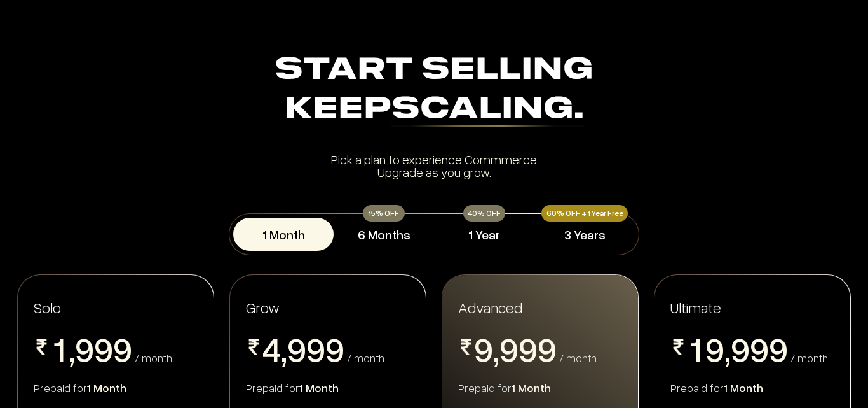 This screenshot has width=868, height=408. Describe the element at coordinates (490, 307) in the screenshot. I see `span: Advanced` at that location.